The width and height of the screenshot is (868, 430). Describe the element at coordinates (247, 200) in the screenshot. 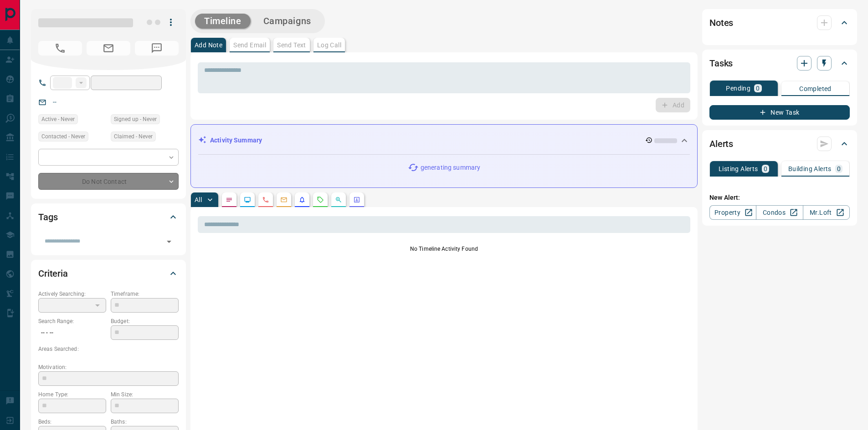

I see `svg: Lead Browsing Activity` at that location.